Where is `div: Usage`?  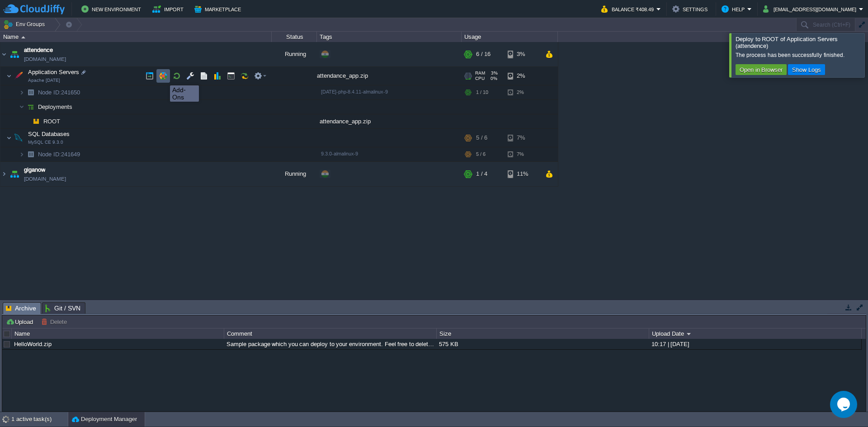
div: Usage is located at coordinates (510, 37).